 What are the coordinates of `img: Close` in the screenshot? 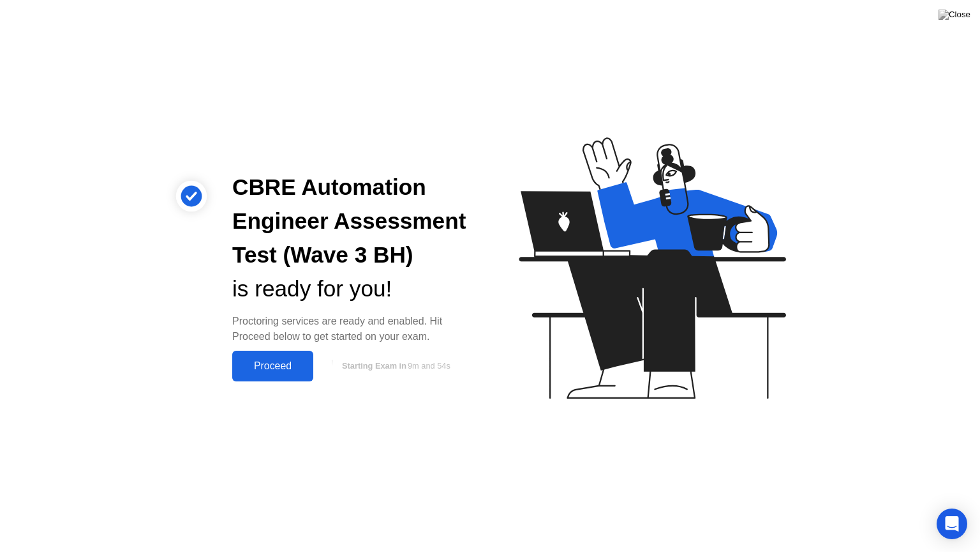 It's located at (954, 15).